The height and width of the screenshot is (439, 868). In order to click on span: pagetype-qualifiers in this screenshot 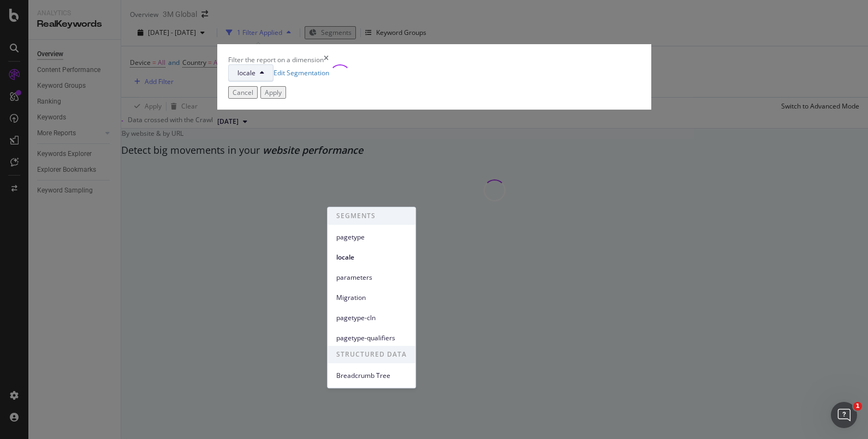, I will do `click(371, 338)`.